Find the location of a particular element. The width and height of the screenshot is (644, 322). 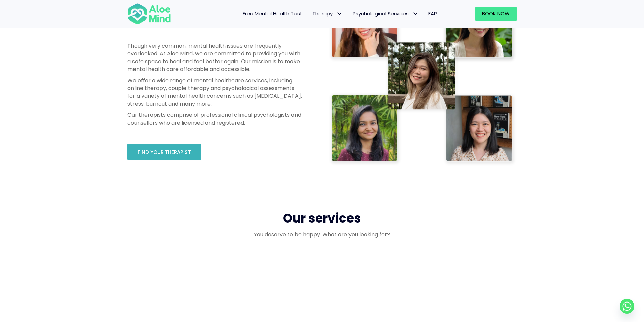

p: Though very common, mental health issues are frequently overlooked. At Aloe Mind, we are committe... is located at coordinates (215, 57).